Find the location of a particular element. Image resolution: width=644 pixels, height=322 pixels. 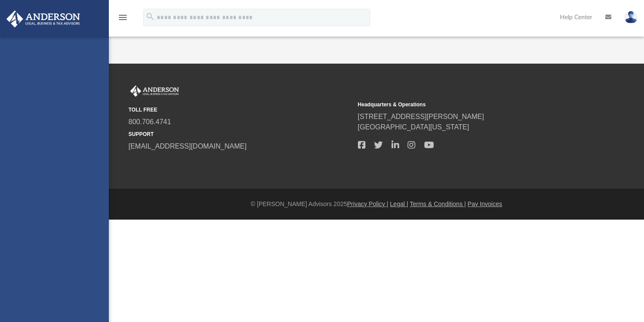

img: User Pic is located at coordinates (631, 17).